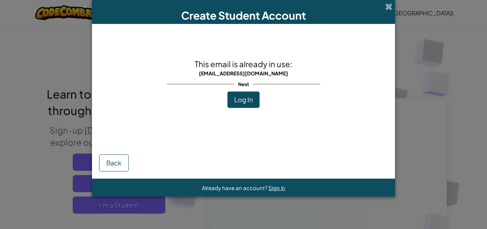 This screenshot has width=487, height=229. Describe the element at coordinates (277, 187) in the screenshot. I see `a: Sign in` at that location.